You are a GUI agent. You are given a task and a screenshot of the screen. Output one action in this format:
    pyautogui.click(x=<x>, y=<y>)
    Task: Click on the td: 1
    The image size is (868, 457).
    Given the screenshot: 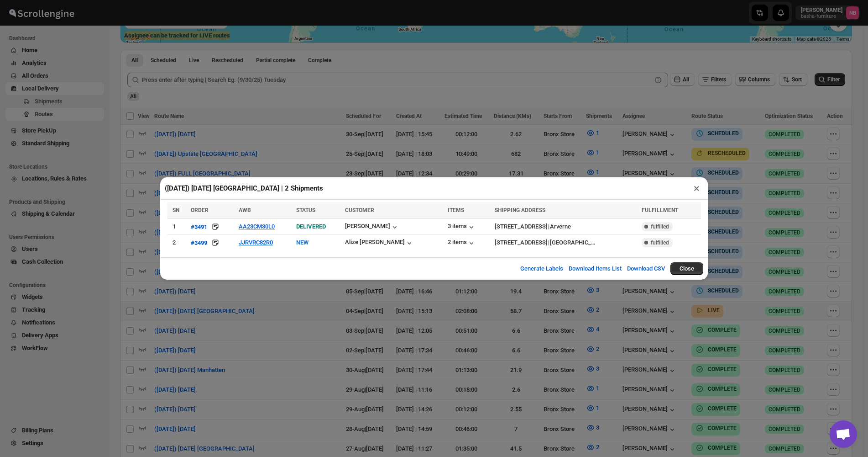 What is the action you would take?
    pyautogui.click(x=177, y=226)
    